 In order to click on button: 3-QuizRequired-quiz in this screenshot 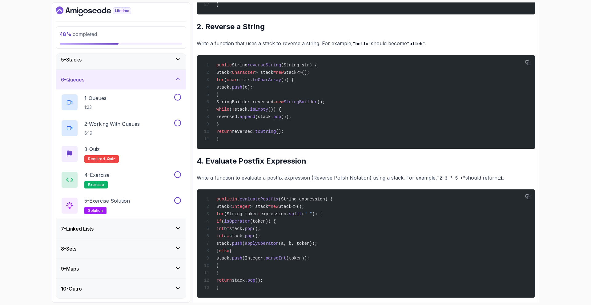, I will do `click(121, 154)`.